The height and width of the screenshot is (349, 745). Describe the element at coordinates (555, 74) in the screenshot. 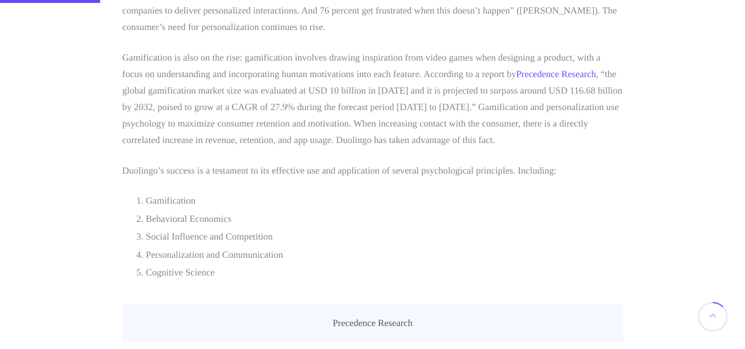

I see `a: Precedence Research` at that location.